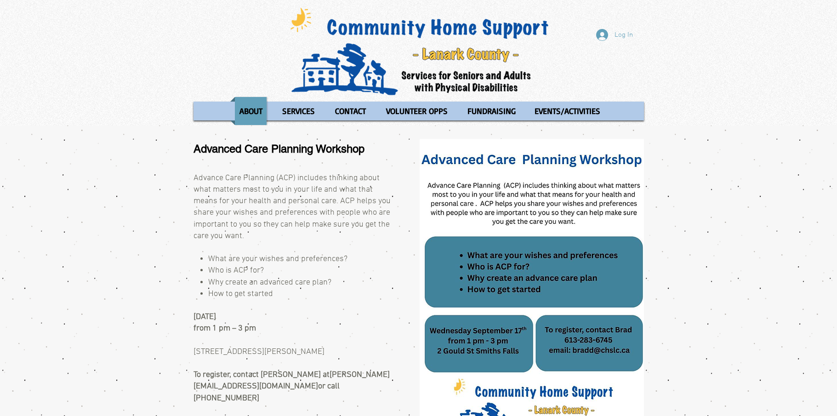  I want to click on nav: Site, so click(419, 111).